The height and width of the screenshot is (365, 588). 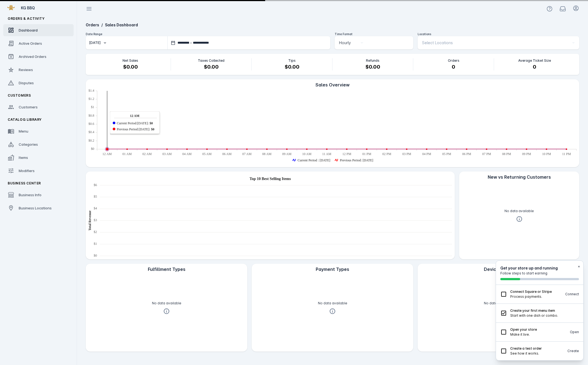 I want to click on ellipse: Thu Aug 14 2025 01:00:00 GMT-0500 (Central Daylight Time): 0, Previous Period: Aug 07, so click(x=127, y=149).